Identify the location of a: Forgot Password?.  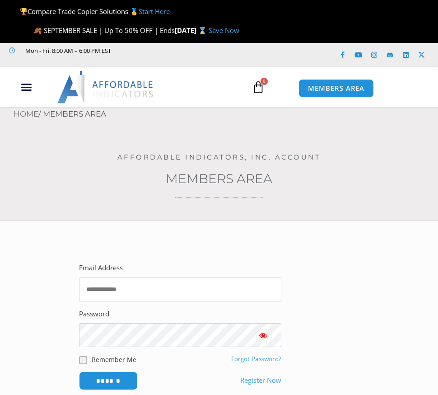
(256, 359).